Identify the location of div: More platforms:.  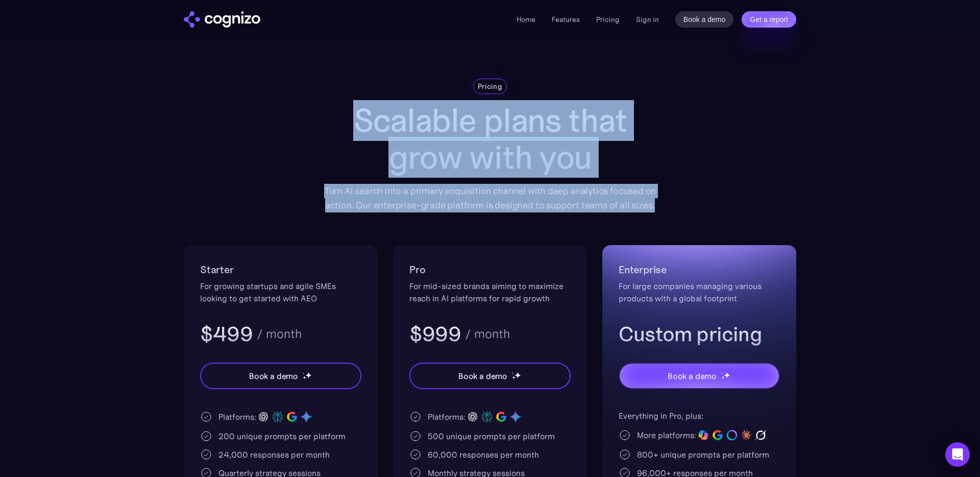
(667, 435).